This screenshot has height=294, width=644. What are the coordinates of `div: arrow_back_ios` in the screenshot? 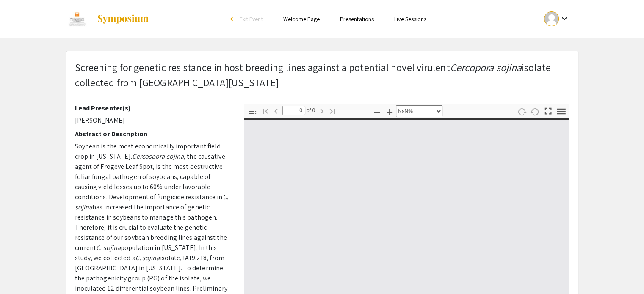 It's located at (233, 19).